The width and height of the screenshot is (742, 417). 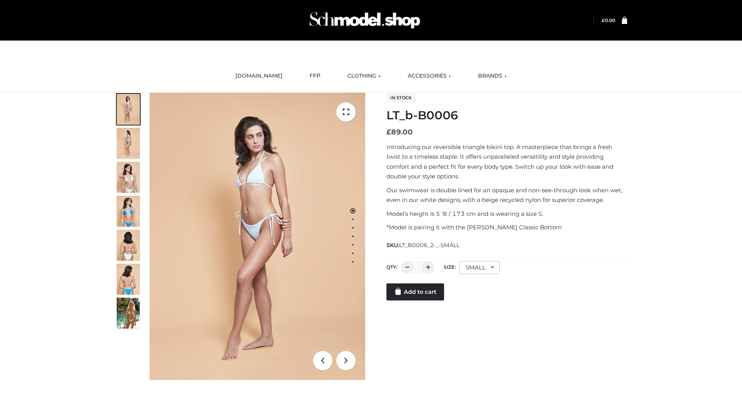 What do you see at coordinates (257, 237) in the screenshot?
I see `img: ArielClassicBikiniTop_CloudNine_AzureSky_OW114ECO_1` at bounding box center [257, 237].